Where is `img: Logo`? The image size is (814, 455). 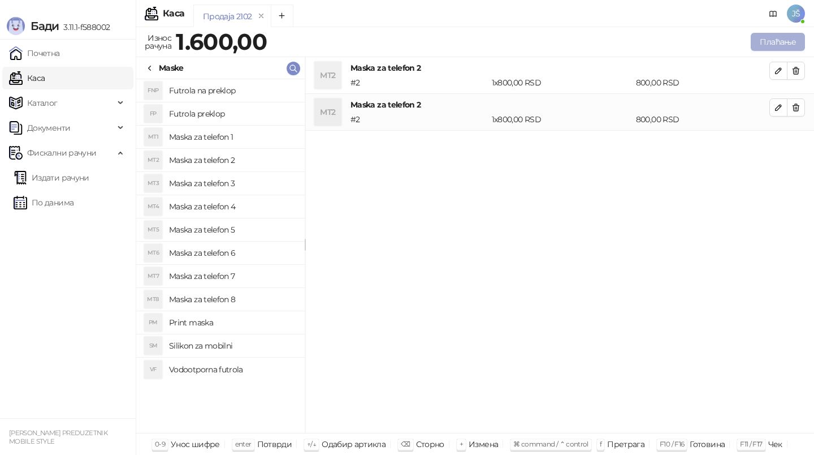 img: Logo is located at coordinates (16, 26).